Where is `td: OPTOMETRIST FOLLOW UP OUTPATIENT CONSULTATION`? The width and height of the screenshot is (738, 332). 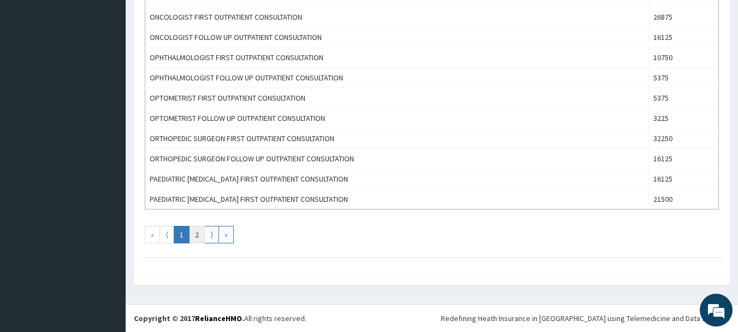 td: OPTOMETRIST FOLLOW UP OUTPATIENT CONSULTATION is located at coordinates (397, 118).